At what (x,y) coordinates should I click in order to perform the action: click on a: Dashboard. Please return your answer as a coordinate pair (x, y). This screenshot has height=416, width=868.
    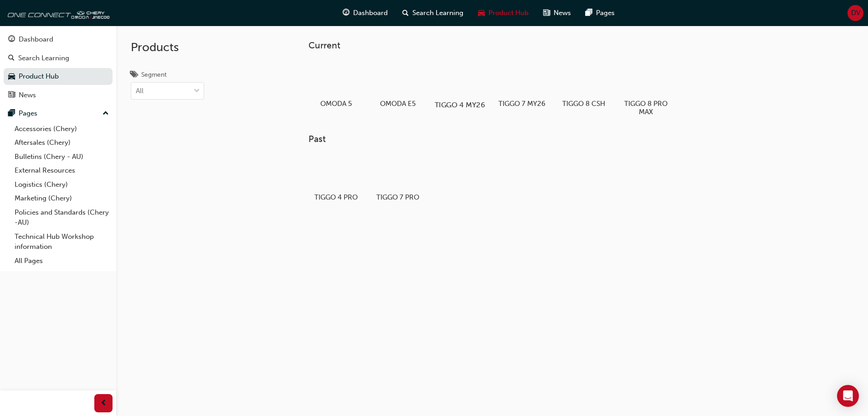
    Looking at the image, I should click on (58, 39).